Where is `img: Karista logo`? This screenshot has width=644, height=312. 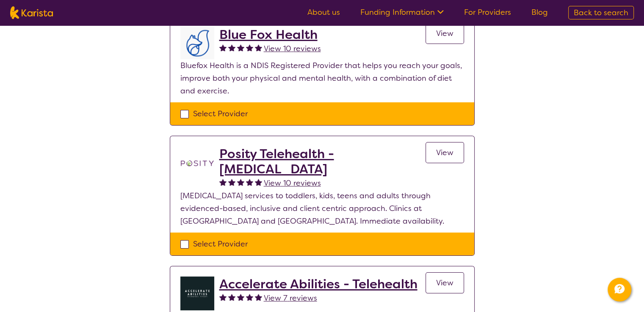 img: Karista logo is located at coordinates (31, 13).